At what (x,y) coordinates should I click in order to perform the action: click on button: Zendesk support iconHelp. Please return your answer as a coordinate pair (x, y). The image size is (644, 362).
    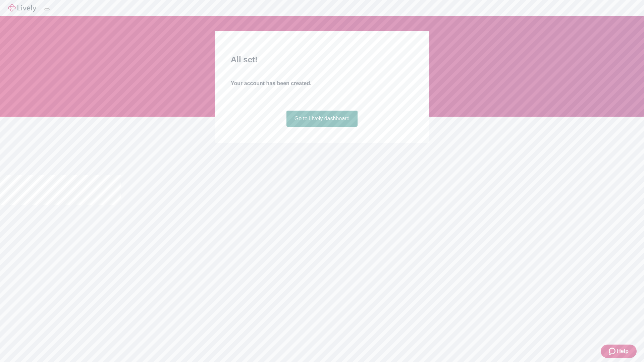
    Looking at the image, I should click on (619, 351).